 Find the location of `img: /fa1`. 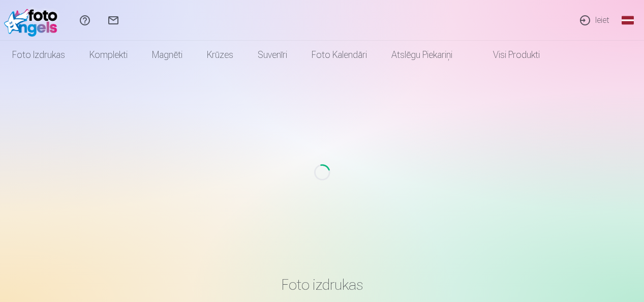

img: /fa1 is located at coordinates (33, 20).